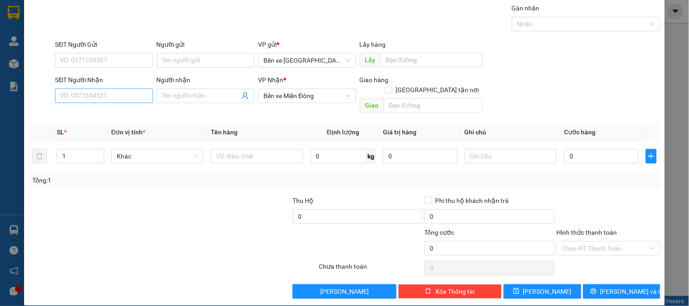  Describe the element at coordinates (224, 132) in the screenshot. I see `span: Tên hàng` at that location.